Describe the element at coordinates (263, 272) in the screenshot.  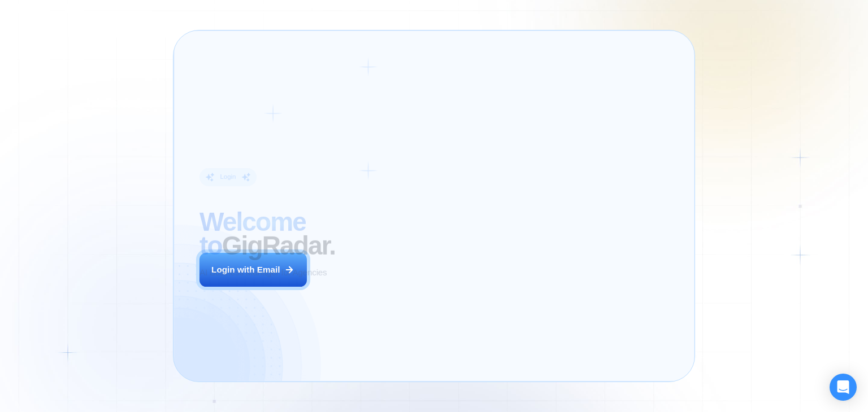
I see `p: AI Business Manager for Agencies` at that location.